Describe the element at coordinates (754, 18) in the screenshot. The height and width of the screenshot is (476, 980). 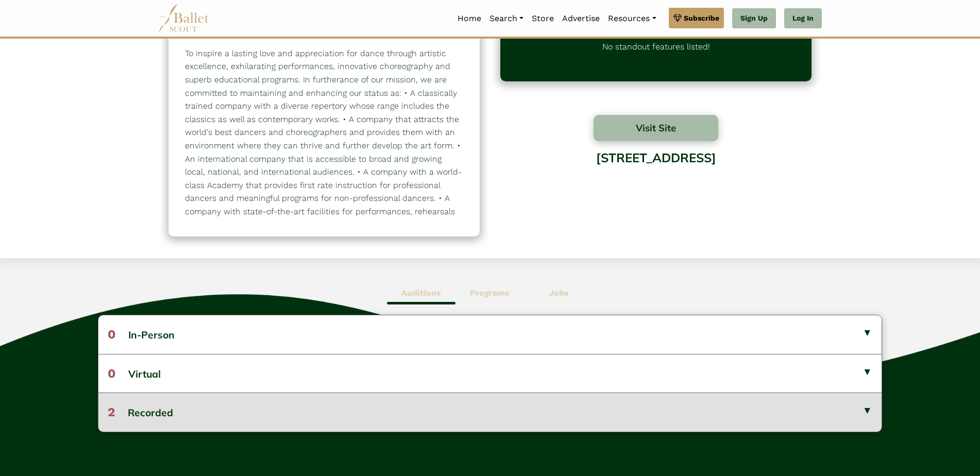
I see `a: Sign Up` at that location.